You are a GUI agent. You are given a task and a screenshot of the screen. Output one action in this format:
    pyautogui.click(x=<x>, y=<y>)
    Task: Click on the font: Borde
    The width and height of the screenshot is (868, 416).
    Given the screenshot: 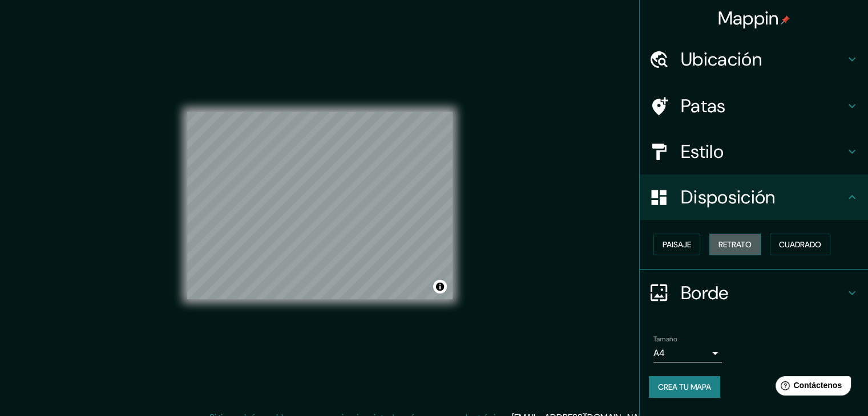 What is the action you would take?
    pyautogui.click(x=705, y=293)
    